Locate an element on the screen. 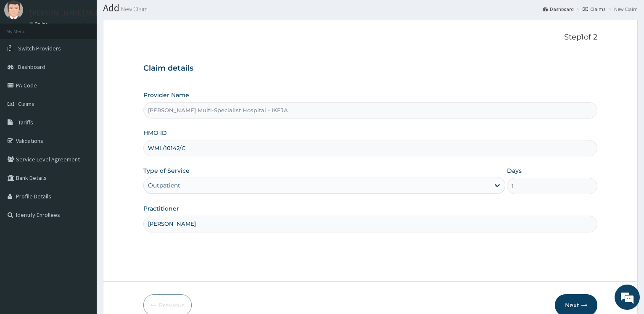 The image size is (644, 314). label: Days is located at coordinates (514, 171).